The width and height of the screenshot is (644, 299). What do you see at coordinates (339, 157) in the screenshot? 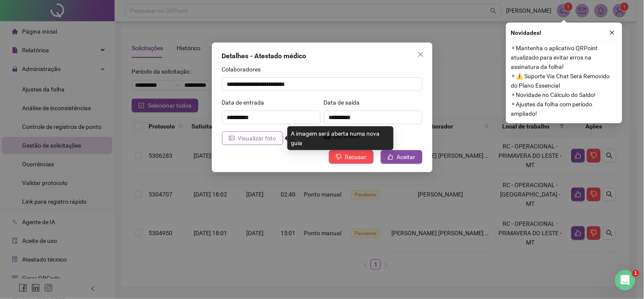
I see `span: dislike` at bounding box center [339, 157].